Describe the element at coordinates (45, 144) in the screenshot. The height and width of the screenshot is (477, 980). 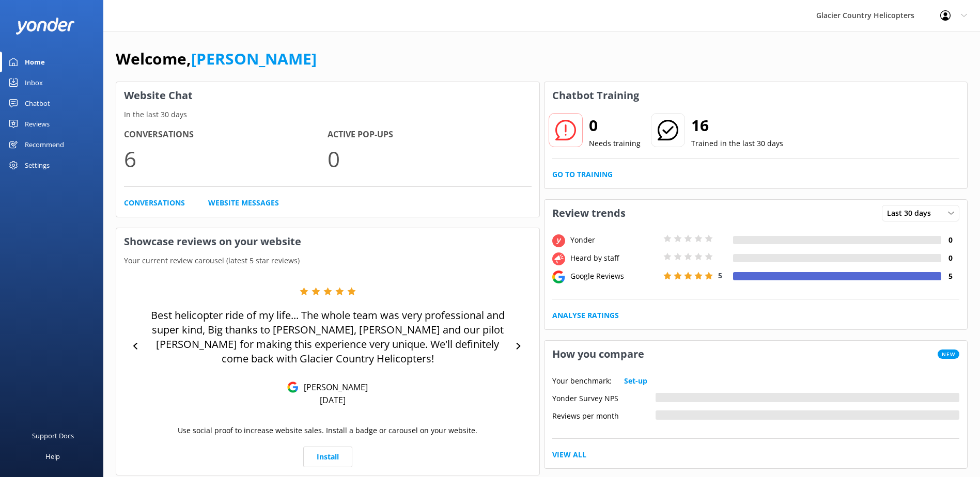
I see `div: Recommend` at that location.